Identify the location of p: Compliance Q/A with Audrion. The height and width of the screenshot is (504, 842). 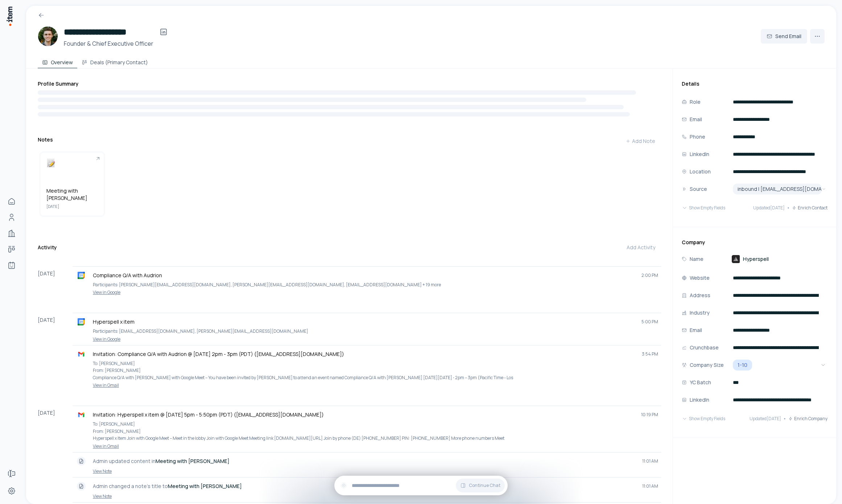
(364, 275).